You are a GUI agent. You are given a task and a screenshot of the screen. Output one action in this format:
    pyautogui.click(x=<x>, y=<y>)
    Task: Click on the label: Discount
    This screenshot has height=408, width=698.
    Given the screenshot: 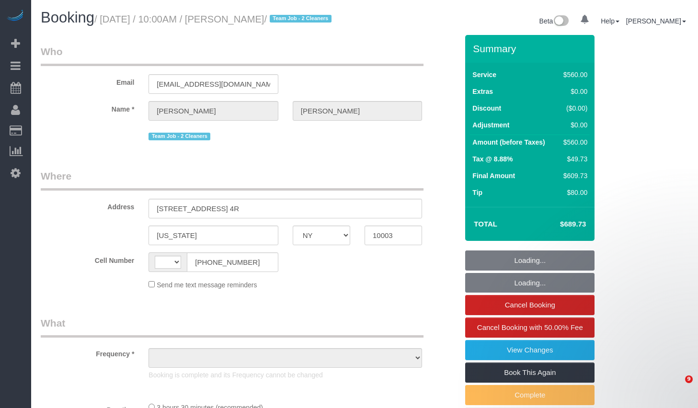 What is the action you would take?
    pyautogui.click(x=487, y=108)
    